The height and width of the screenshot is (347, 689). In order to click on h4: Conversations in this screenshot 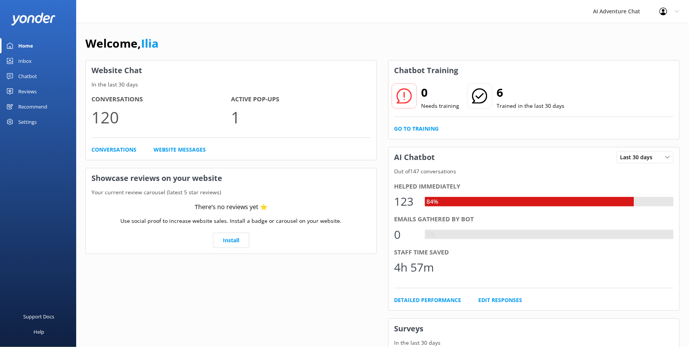, I will do `click(161, 99)`.